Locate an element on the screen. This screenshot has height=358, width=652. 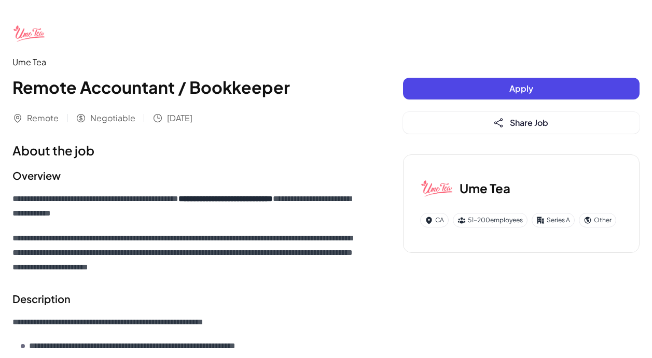
button: Apply is located at coordinates (521, 89).